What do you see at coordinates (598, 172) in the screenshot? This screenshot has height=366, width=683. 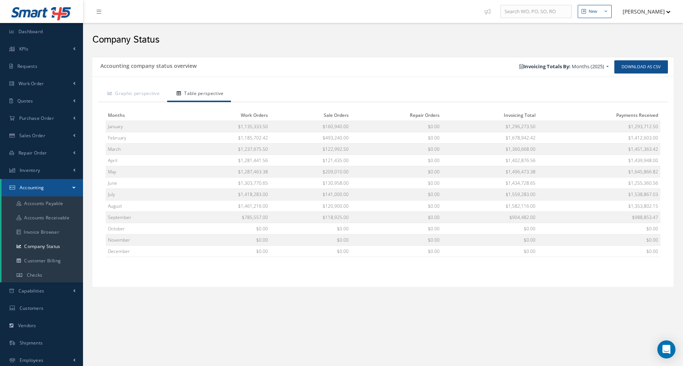 I see `td: $1,645,866.82` at bounding box center [598, 172].